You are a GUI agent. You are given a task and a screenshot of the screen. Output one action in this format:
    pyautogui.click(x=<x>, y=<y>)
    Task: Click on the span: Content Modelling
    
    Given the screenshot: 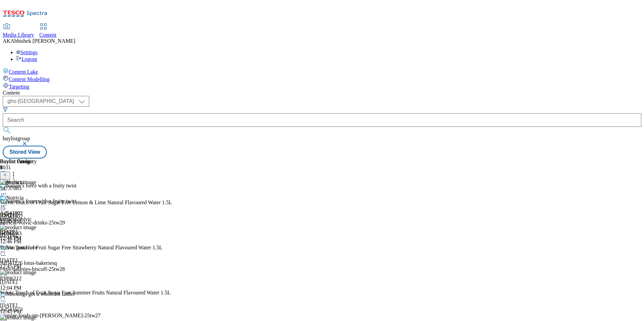 What is the action you would take?
    pyautogui.click(x=29, y=79)
    